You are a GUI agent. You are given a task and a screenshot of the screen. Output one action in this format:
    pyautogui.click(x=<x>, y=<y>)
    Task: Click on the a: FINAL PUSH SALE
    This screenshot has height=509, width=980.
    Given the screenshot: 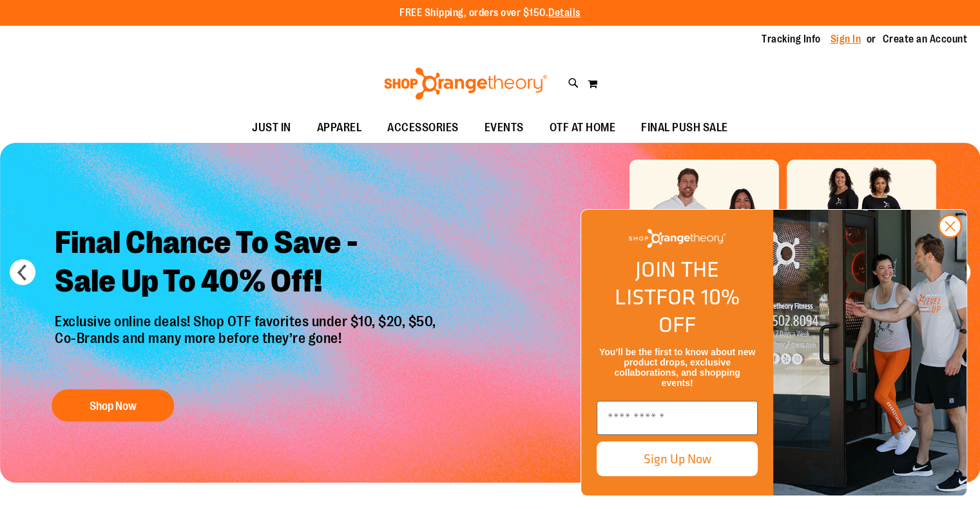 What is the action you would take?
    pyautogui.click(x=684, y=128)
    